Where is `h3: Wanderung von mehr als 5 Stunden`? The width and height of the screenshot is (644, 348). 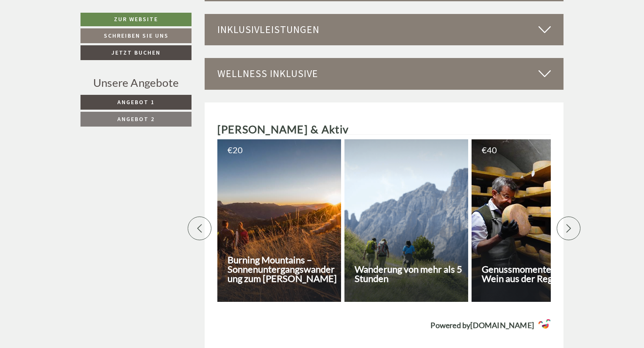 h3: Wanderung von mehr als 5 Stunden is located at coordinates (410, 274).